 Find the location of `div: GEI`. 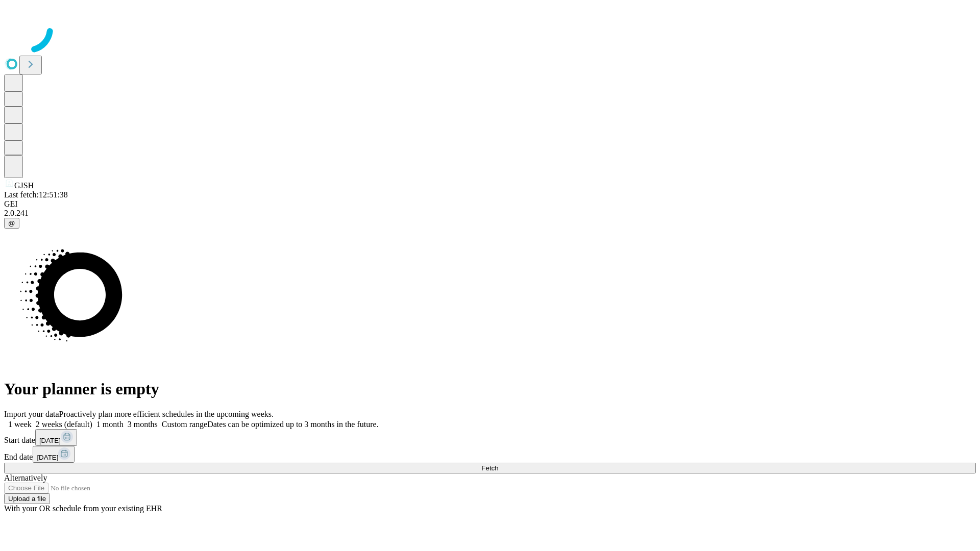

div: GEI is located at coordinates (490, 204).